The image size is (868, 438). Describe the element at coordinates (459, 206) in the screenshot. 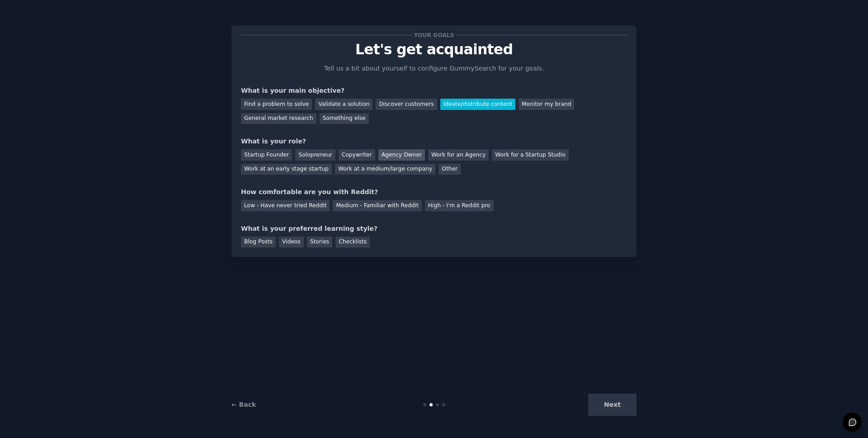

I see `div: High - I'm a Reddit pro` at that location.